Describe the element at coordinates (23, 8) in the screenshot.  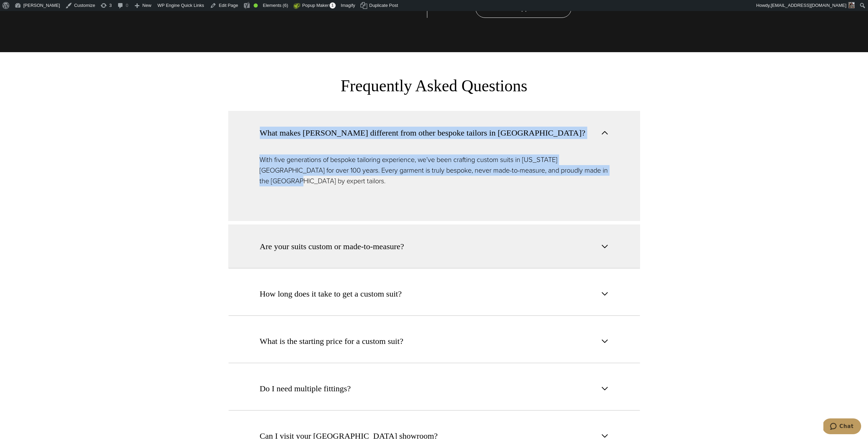
I see `span: Chat` at that location.